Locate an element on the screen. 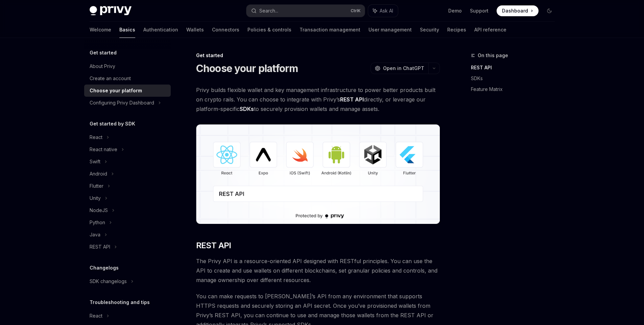 The height and width of the screenshot is (325, 644). span: Privy builds flexible wallet and key management infrastructure to power better products built on ... is located at coordinates (318, 99).